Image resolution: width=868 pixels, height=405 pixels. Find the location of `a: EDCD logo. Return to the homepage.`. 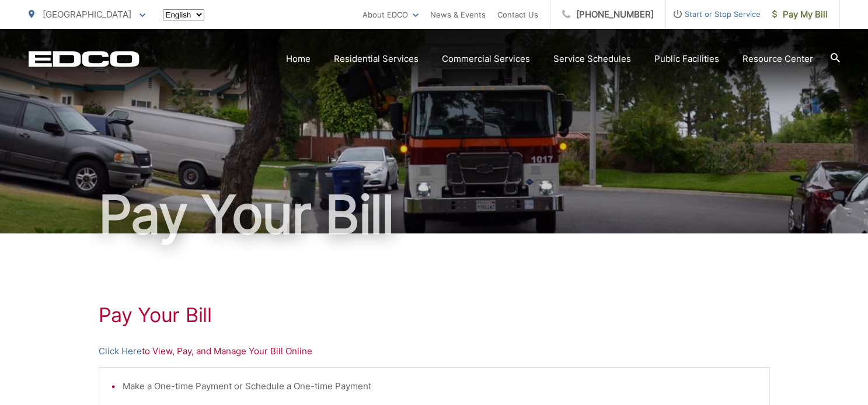

a: EDCD logo. Return to the homepage. is located at coordinates (84, 59).